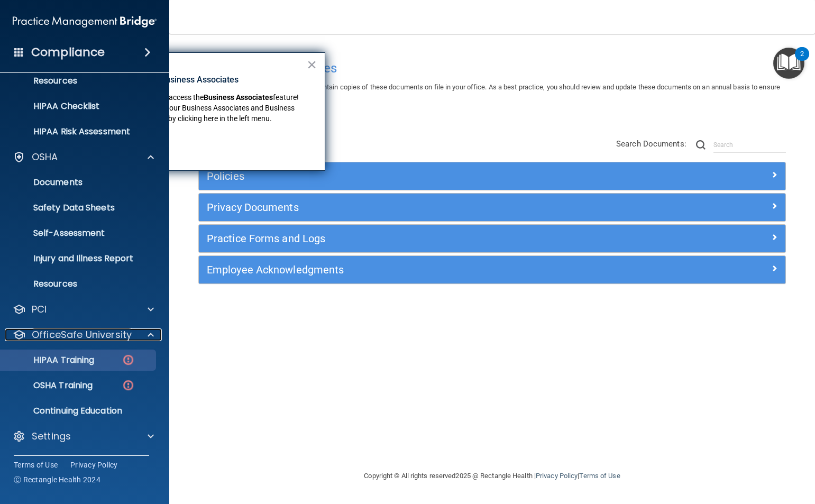 The height and width of the screenshot is (504, 815). Describe the element at coordinates (57, 479) in the screenshot. I see `span: Ⓒ Rectangle Health 2024` at that location.